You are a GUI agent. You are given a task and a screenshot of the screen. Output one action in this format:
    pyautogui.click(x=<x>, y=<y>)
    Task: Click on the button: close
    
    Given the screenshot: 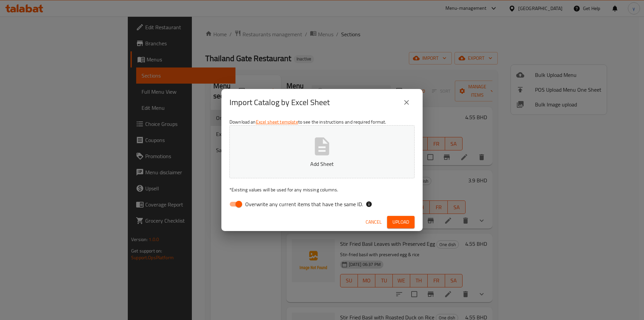 What is the action you would take?
    pyautogui.click(x=407, y=102)
    